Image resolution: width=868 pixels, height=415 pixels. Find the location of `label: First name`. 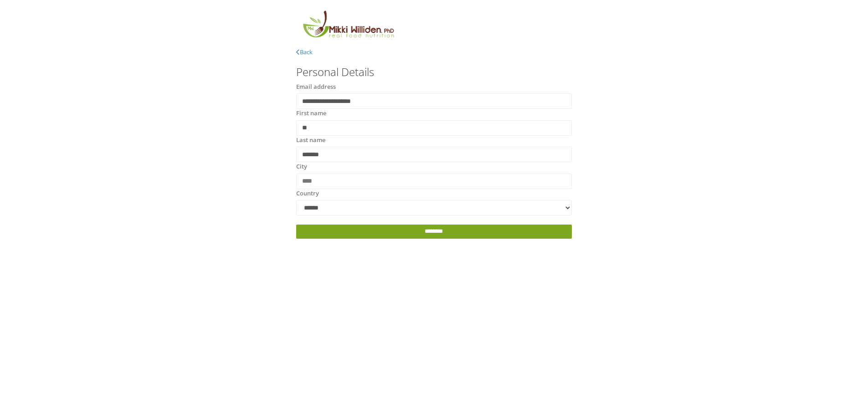

label: First name is located at coordinates (311, 113).